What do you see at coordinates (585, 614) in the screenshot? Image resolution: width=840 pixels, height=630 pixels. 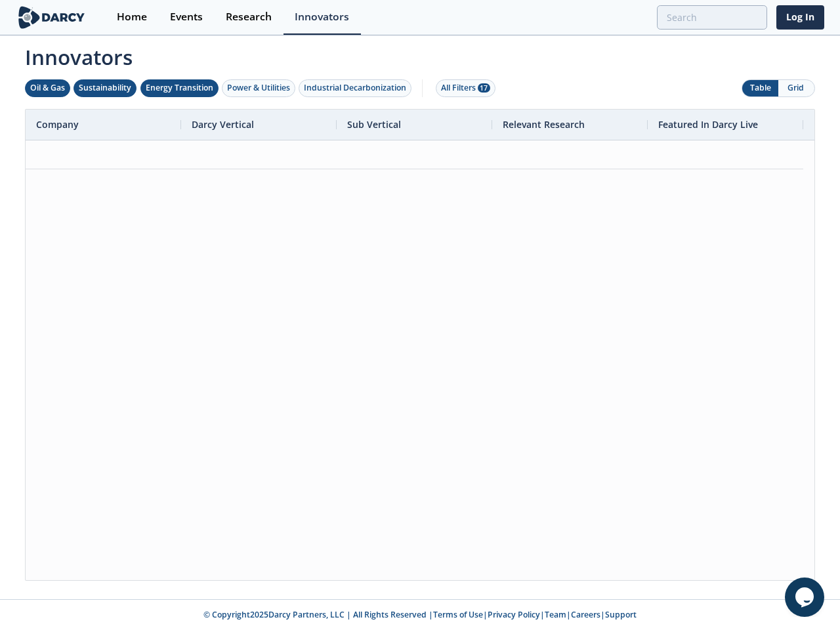 I see `a: Careers` at bounding box center [585, 614].